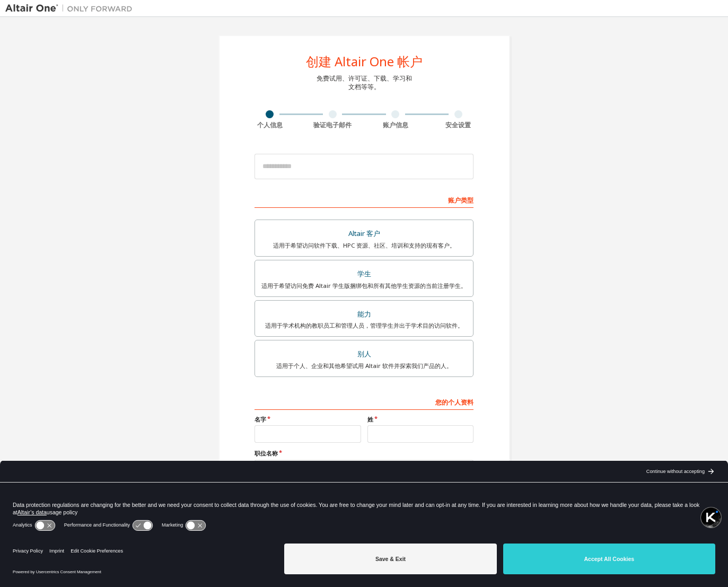 The height and width of the screenshot is (587, 728). What do you see at coordinates (364, 401) in the screenshot?
I see `div: 您的个人资料` at bounding box center [364, 401].